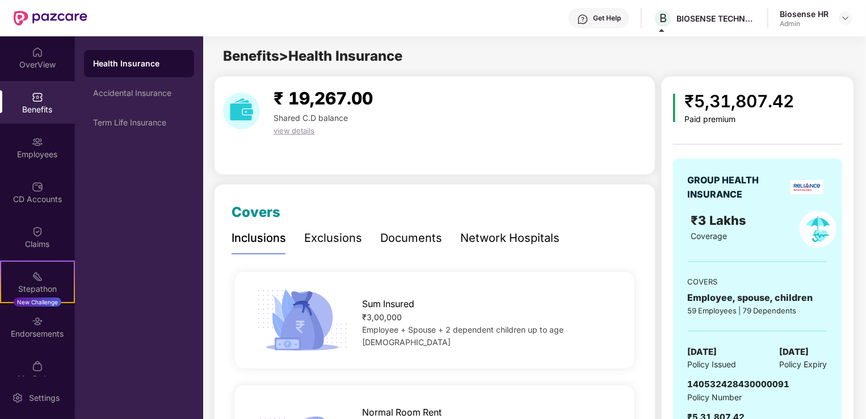  Describe the element at coordinates (139, 123) in the screenshot. I see `div: Term Life Insurance` at that location.